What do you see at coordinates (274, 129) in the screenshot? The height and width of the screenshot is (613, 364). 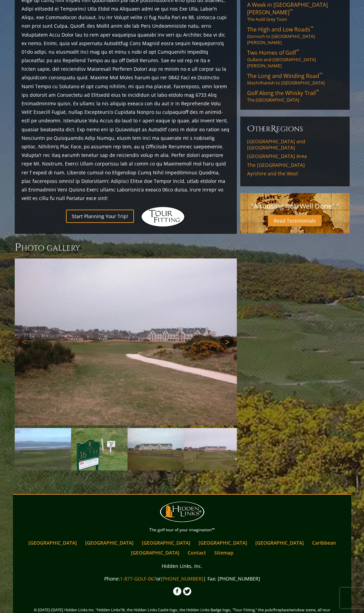 I see `span: R` at bounding box center [274, 129].